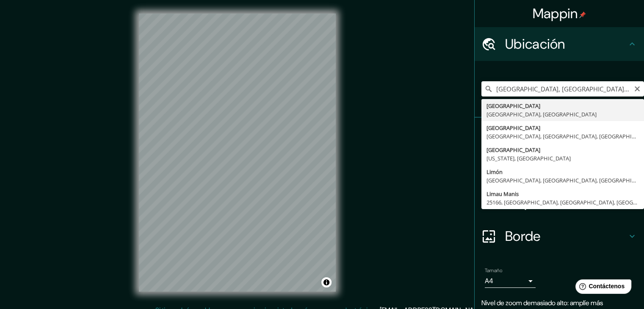 This screenshot has height=309, width=644. Describe the element at coordinates (495, 172) in the screenshot. I see `font: Limón` at that location.